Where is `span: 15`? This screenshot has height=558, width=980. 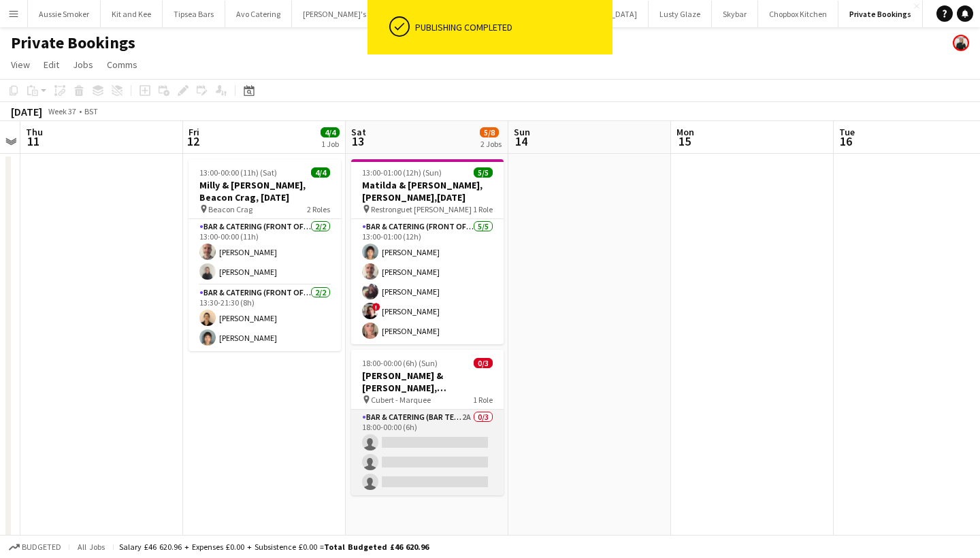
span: 15 is located at coordinates (684, 141).